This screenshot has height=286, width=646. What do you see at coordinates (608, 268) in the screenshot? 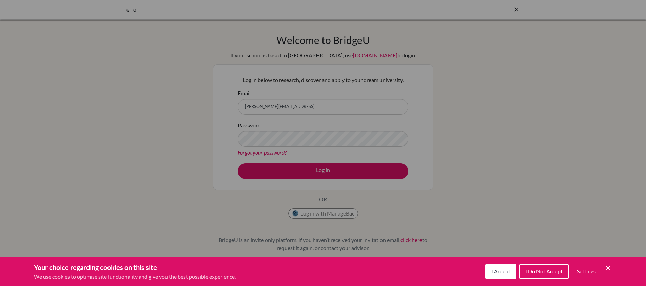
I see `button: Save and close` at bounding box center [608, 268].